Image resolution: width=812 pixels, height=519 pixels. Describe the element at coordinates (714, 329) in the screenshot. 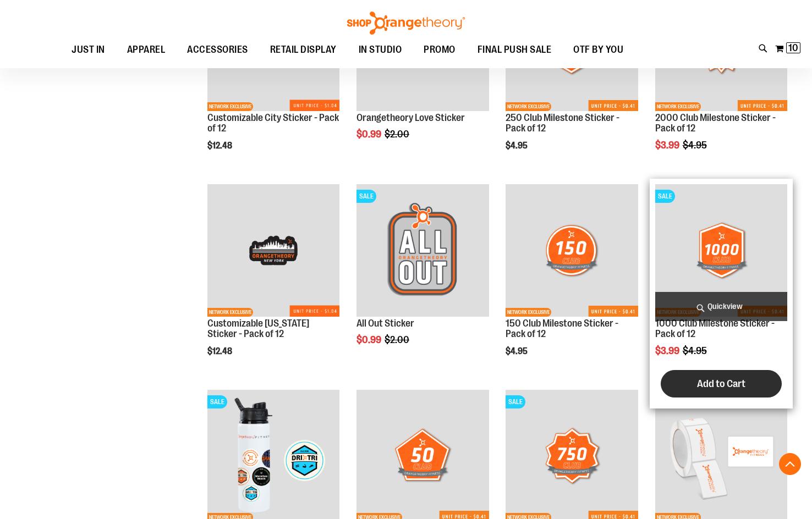

I see `a: 1000 Club Milestone Sticker - Pack of 12` at that location.